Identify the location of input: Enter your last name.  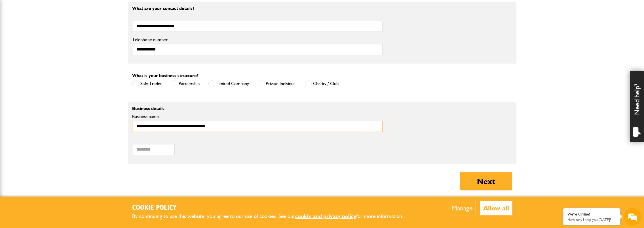
(55, 58).